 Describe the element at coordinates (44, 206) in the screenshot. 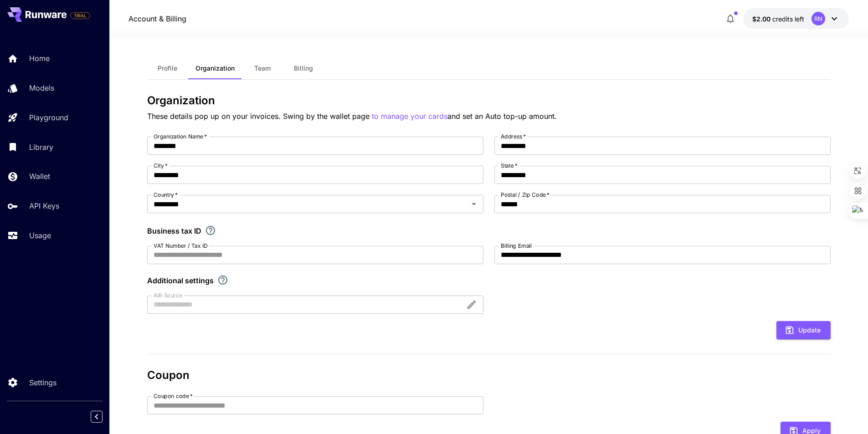

I see `p: API Keys` at that location.